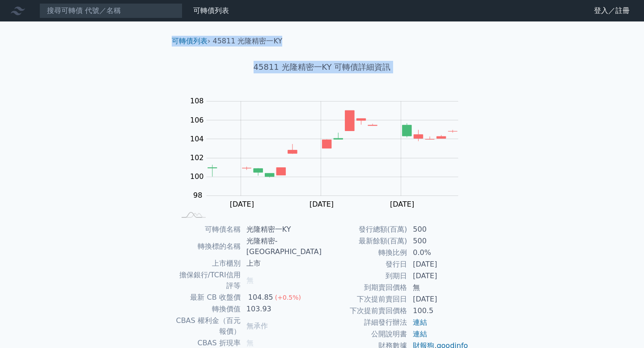 This screenshot has width=644, height=348. What do you see at coordinates (438, 311) in the screenshot?
I see `td: 100.5` at bounding box center [438, 311].